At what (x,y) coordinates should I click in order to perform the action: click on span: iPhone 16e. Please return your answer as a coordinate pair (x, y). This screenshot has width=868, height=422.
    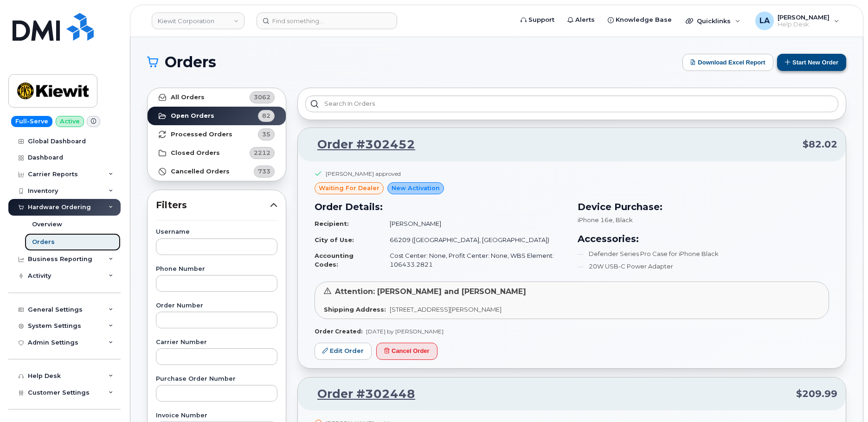
    Looking at the image, I should click on (595, 220).